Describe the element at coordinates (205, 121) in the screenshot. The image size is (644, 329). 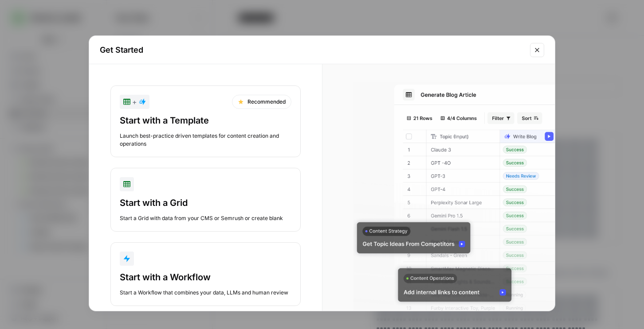
I see `div: Start with a Template` at that location.